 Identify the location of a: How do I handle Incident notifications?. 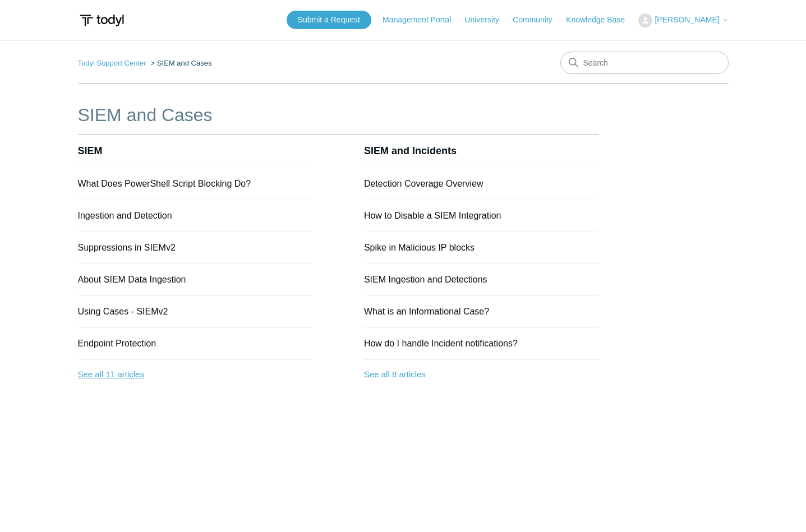
(441, 343).